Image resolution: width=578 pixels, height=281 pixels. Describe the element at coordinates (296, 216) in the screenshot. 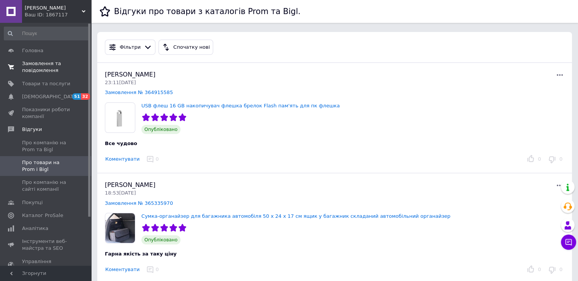

I see `a: Сумка-органайзер для багажника автомобіля 50 х 24 х 17 см ящик у багажник складаний автомобільний...` at that location.